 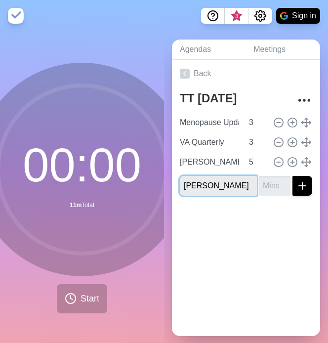 I want to click on button: Settings, so click(x=260, y=16).